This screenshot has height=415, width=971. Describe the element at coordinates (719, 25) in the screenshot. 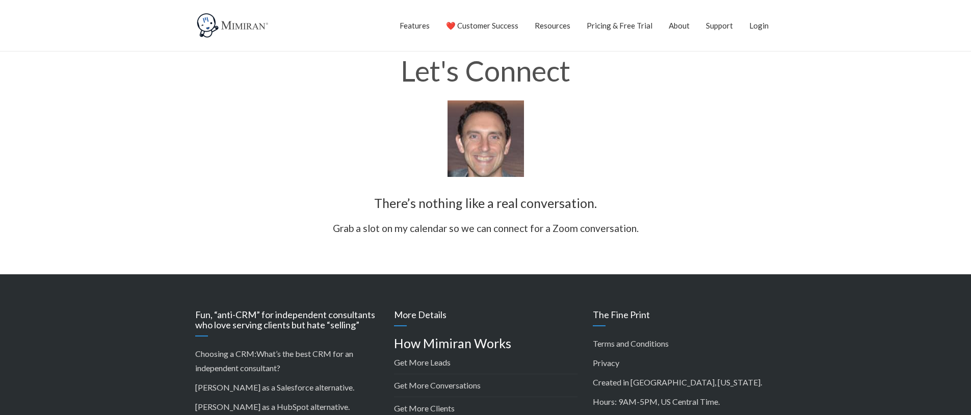

I see `a: Support` at that location.